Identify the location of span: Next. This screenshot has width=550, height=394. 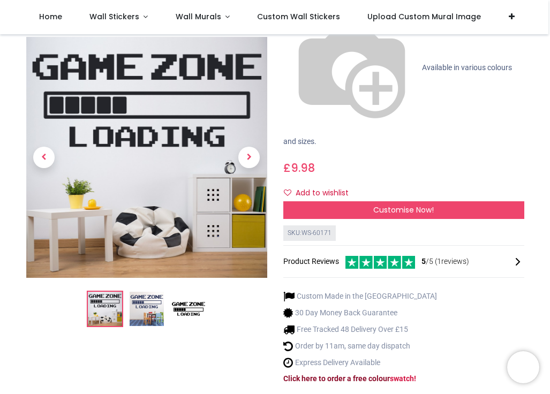
(249, 157).